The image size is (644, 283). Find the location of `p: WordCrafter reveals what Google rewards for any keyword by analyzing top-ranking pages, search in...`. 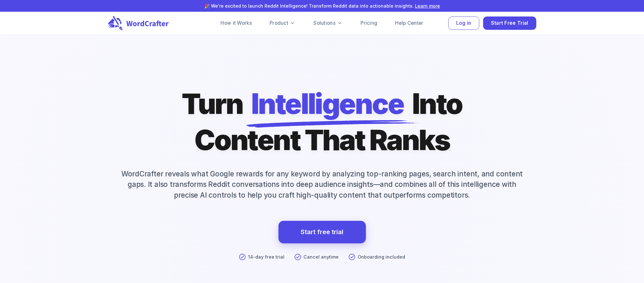

p: WordCrafter reveals what Google rewards for any keyword by analyzing top-ranking pages, search in... is located at coordinates (322, 184).